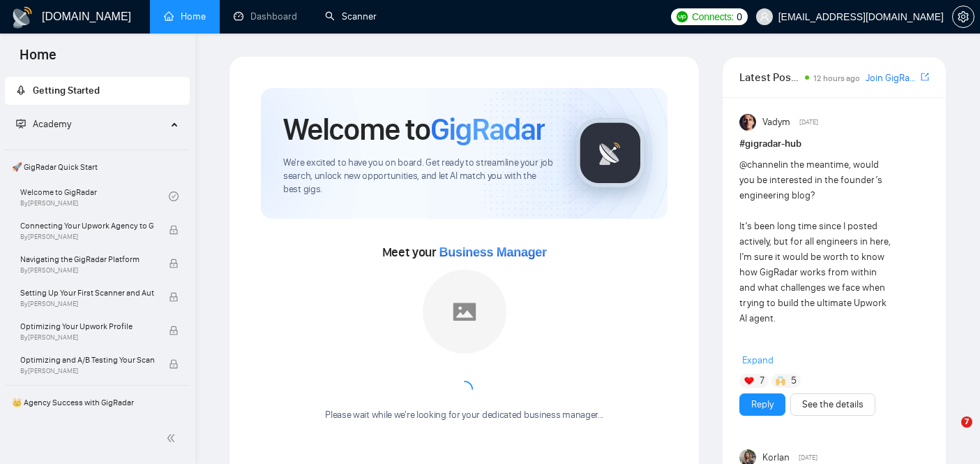  I want to click on span: We're excited to have you on board. Get ready to streamline your job search, unlock new opportuni..., so click(418, 176).